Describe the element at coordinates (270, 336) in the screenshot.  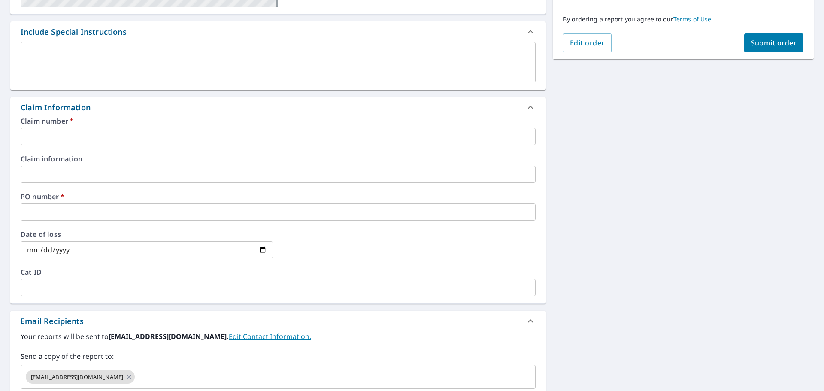
I see `a: EditContactInfo` at that location.